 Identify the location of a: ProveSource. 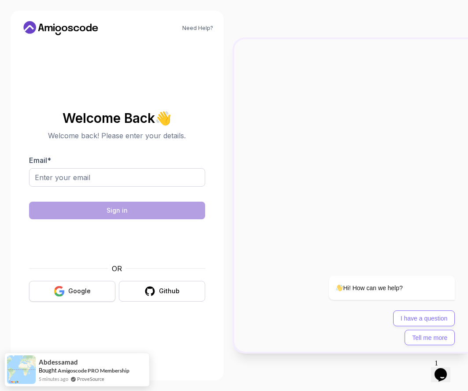
(91, 378).